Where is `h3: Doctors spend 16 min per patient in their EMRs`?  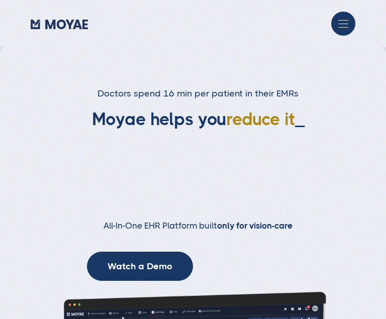
h3: Doctors spend 16 min per patient in their EMRs is located at coordinates (198, 93).